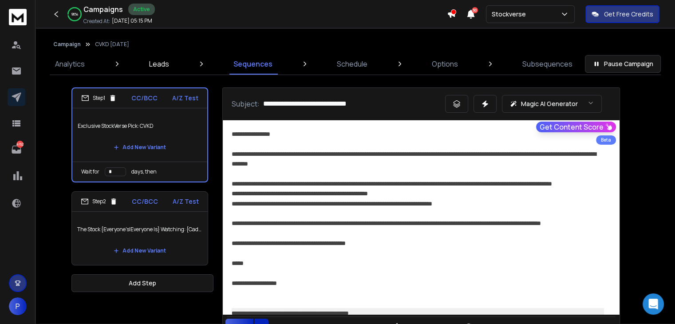 Image resolution: width=675 pixels, height=324 pixels. I want to click on a: Analytics, so click(70, 64).